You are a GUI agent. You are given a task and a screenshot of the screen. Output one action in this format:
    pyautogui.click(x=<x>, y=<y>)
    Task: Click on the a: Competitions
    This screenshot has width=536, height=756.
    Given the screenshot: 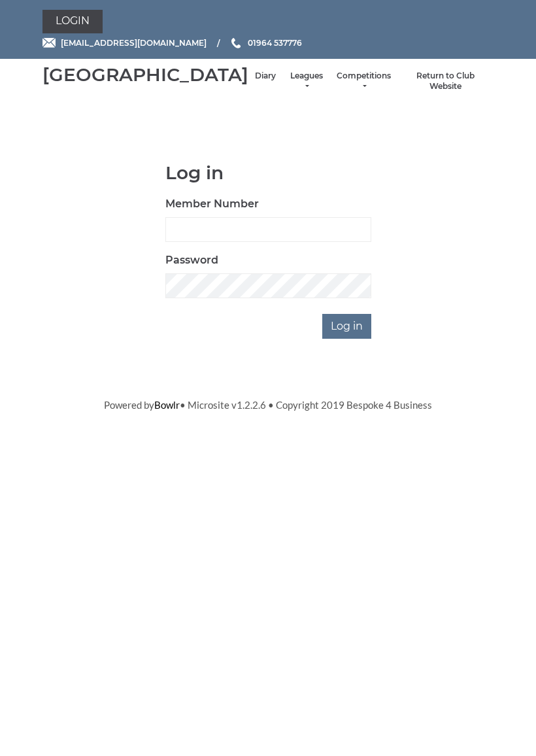 What is the action you would take?
    pyautogui.click(x=364, y=81)
    